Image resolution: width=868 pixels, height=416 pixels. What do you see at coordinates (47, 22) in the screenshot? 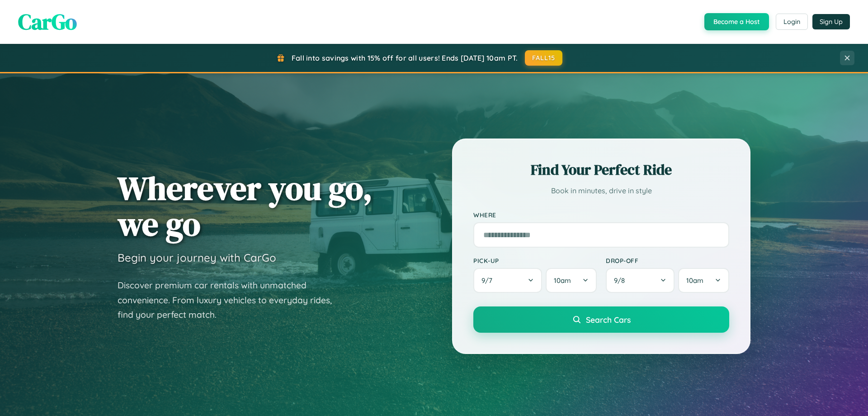
I see `span: CarGo` at bounding box center [47, 22].